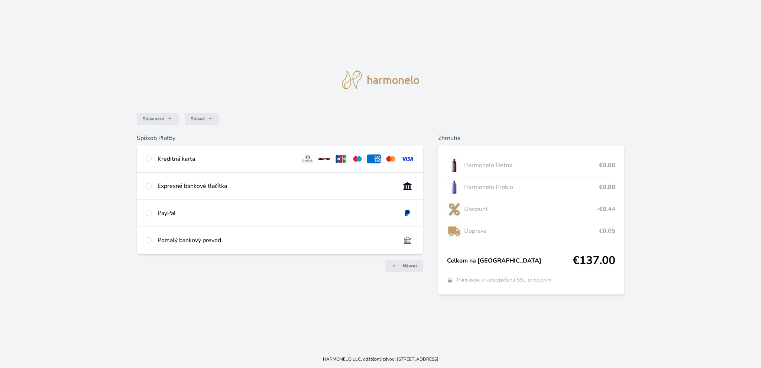  What do you see at coordinates (324, 159) in the screenshot?
I see `img: discover.svg` at bounding box center [324, 159].